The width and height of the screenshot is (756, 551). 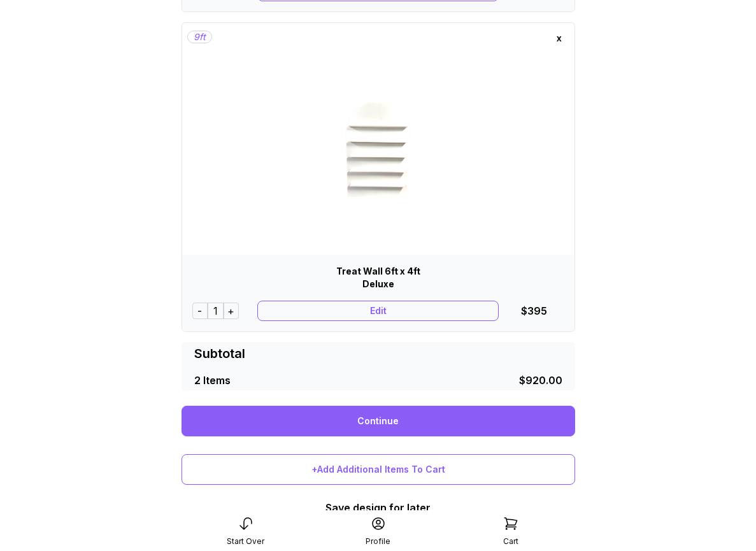 What do you see at coordinates (378, 421) in the screenshot?
I see `a: Continue` at bounding box center [378, 421].